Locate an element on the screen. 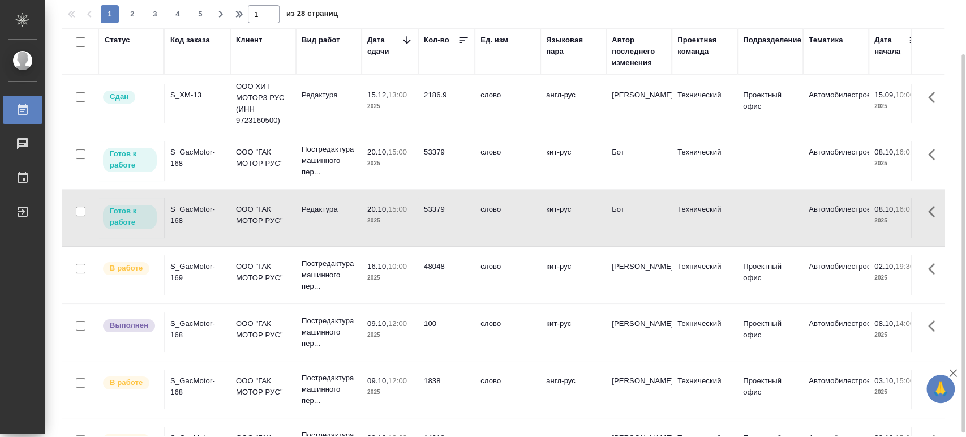  span: 4 is located at coordinates (178, 14).